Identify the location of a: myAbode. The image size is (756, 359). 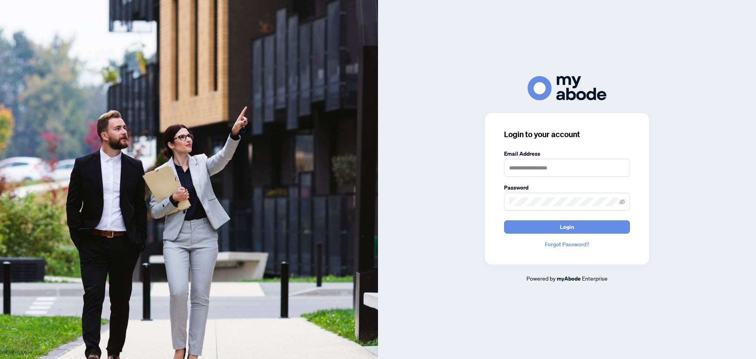
(568, 278).